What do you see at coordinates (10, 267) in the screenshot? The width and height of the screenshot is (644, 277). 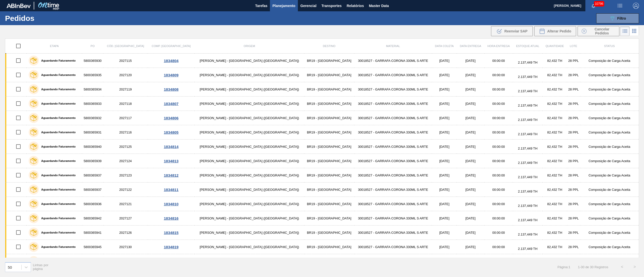 I see `div: 50` at bounding box center [10, 267].